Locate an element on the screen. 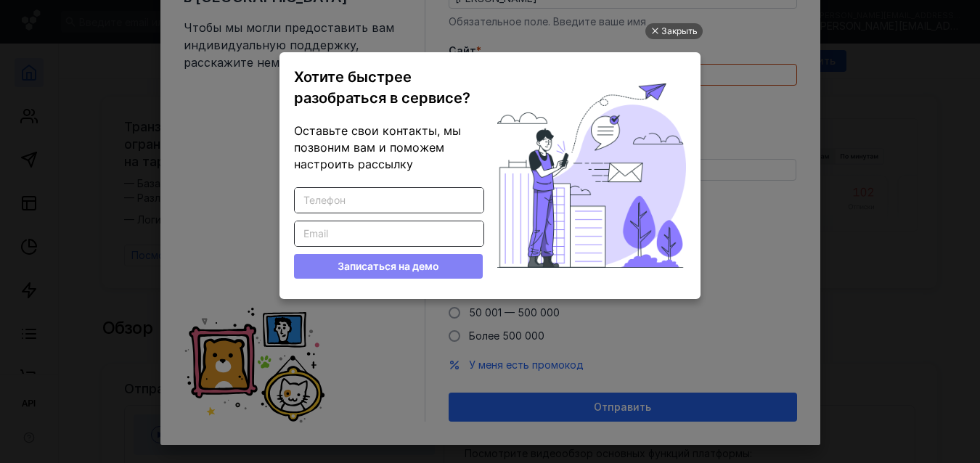 The height and width of the screenshot is (463, 980). div: Закрыть is located at coordinates (679, 31).